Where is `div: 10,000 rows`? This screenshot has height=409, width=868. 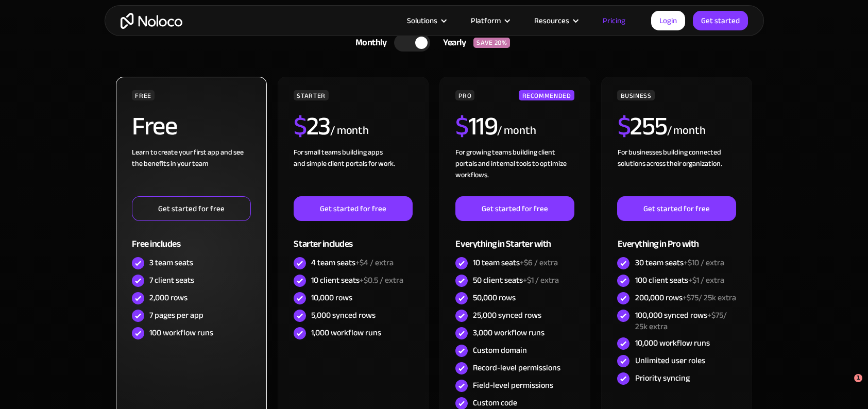
div: 10,000 rows is located at coordinates (332, 298).